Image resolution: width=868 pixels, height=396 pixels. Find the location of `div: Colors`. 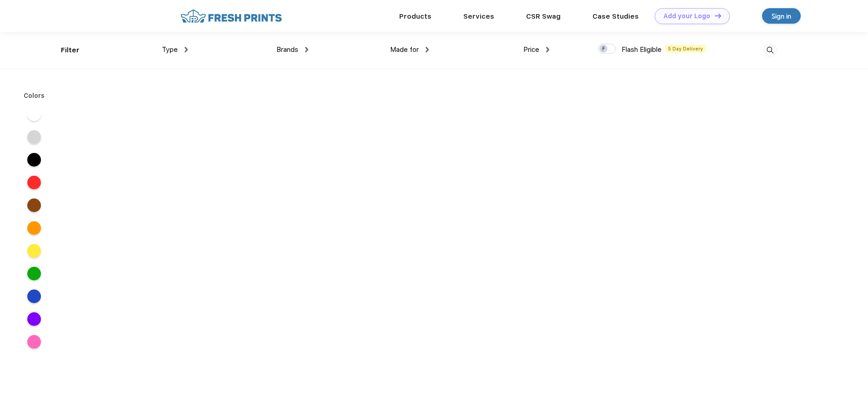

div: Colors is located at coordinates (34, 96).